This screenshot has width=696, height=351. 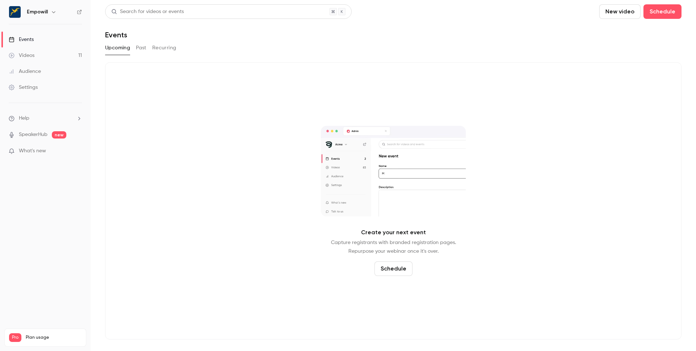 What do you see at coordinates (37, 12) in the screenshot?
I see `h6: Empowill` at bounding box center [37, 12].